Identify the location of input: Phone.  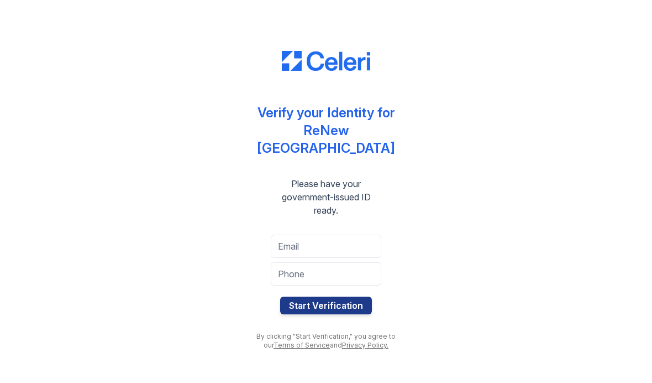
(326, 274).